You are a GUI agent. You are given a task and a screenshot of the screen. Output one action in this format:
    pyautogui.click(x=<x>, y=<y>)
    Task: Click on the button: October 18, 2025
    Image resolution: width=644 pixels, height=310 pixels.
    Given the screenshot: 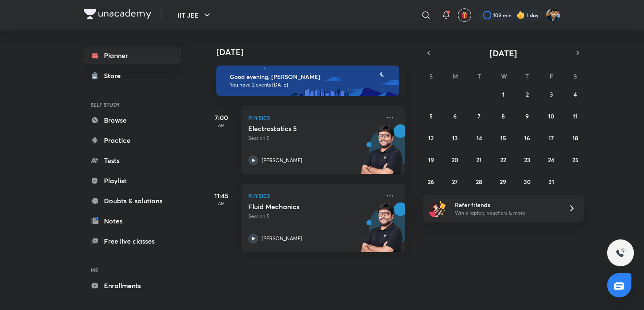 What is the action you would take?
    pyautogui.click(x=575, y=137)
    